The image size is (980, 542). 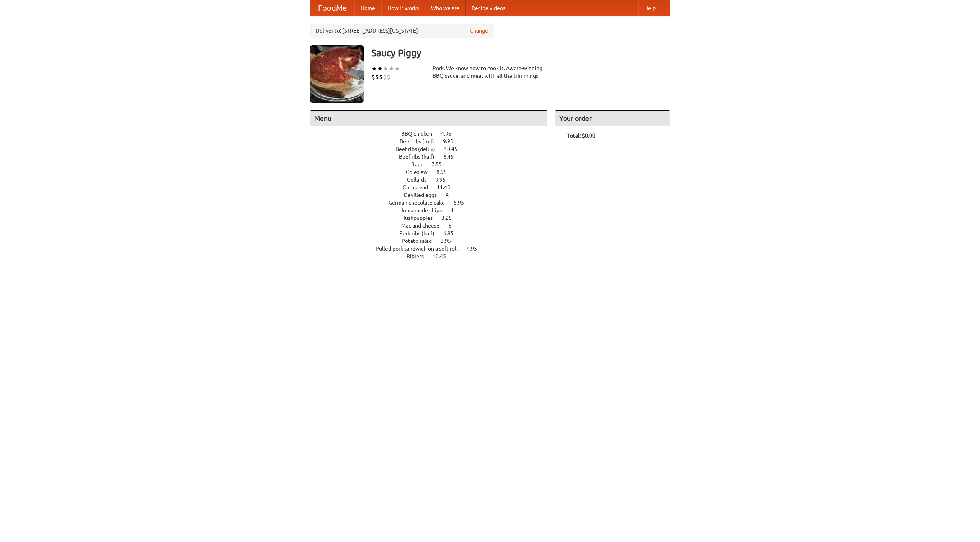 I want to click on h4: Menu, so click(x=429, y=119).